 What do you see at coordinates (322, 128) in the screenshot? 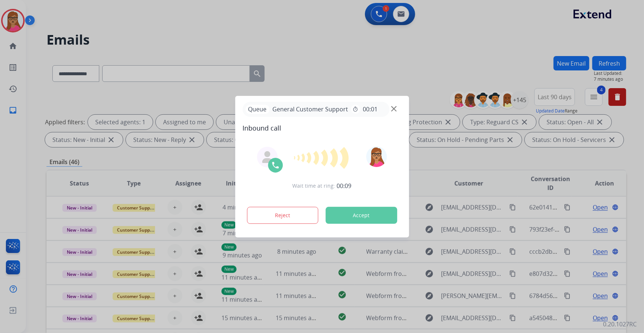
I see `span: Inbound call` at bounding box center [322, 128].